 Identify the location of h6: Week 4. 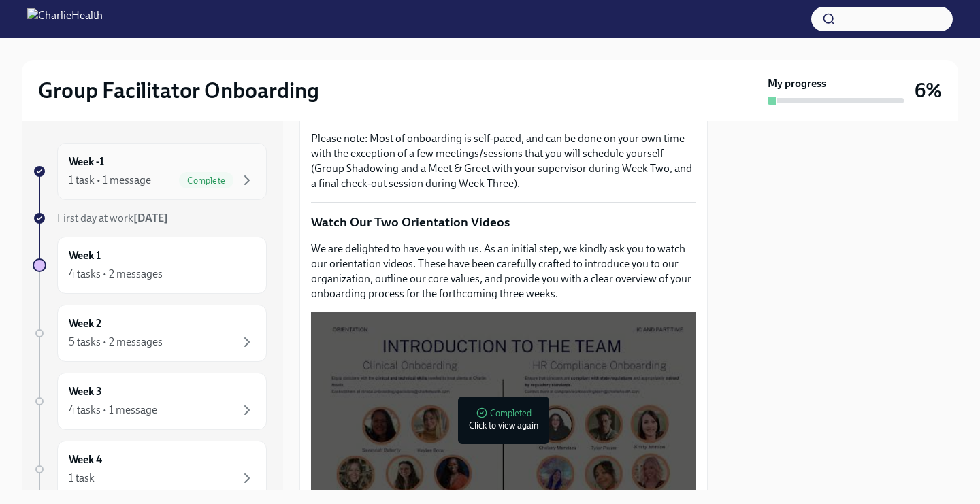
(85, 460).